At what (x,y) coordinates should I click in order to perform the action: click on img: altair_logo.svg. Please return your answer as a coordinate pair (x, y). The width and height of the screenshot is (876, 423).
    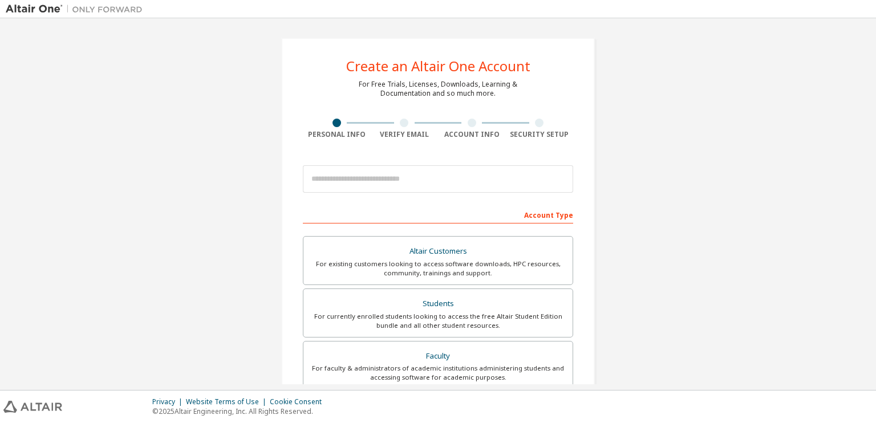
    Looking at the image, I should click on (33, 407).